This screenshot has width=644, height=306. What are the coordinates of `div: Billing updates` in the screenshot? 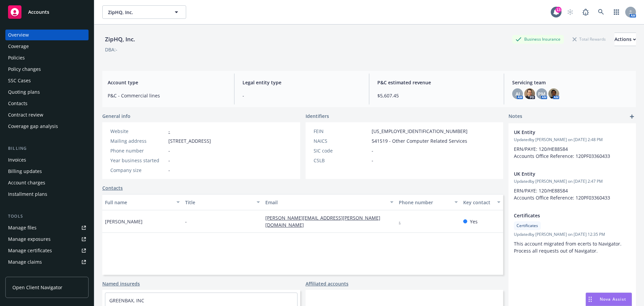 It's located at (25, 171).